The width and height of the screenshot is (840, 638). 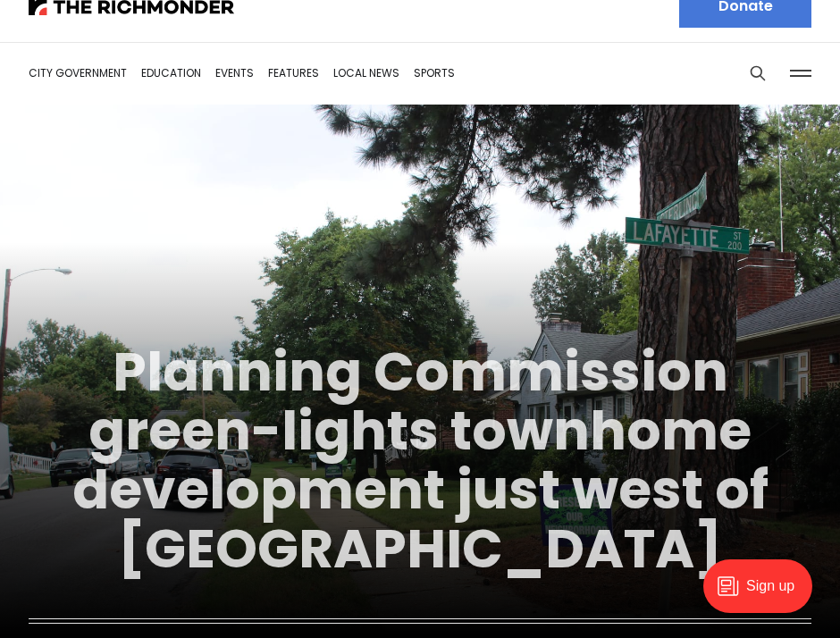 What do you see at coordinates (293, 73) in the screenshot?
I see `a: Features` at bounding box center [293, 73].